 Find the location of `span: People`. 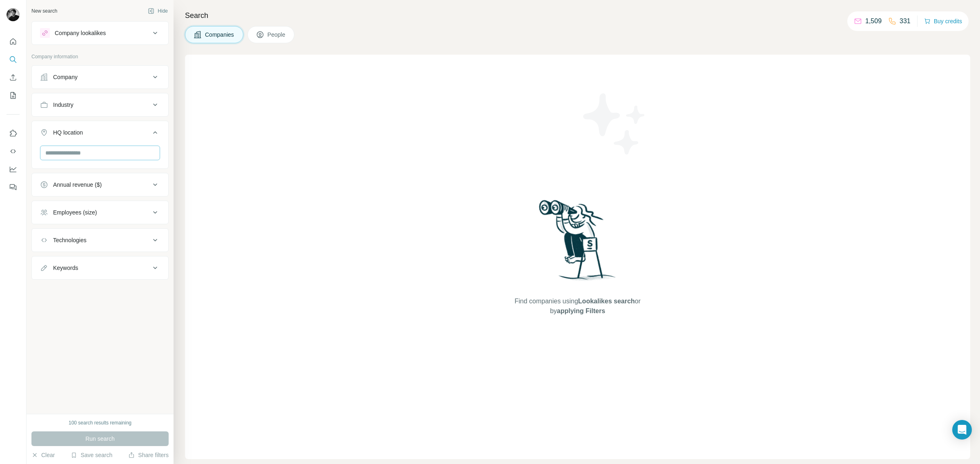

span: People is located at coordinates (277, 35).